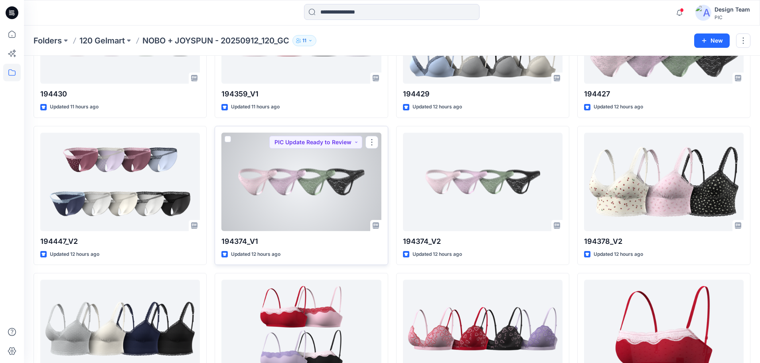  What do you see at coordinates (482, 242) in the screenshot?
I see `p: 194374_V2` at bounding box center [482, 242].